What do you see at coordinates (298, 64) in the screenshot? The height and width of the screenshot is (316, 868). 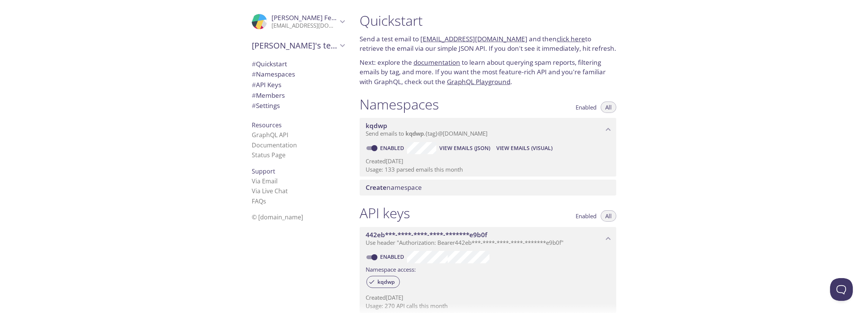 I see `div: Quickstart` at bounding box center [298, 64].